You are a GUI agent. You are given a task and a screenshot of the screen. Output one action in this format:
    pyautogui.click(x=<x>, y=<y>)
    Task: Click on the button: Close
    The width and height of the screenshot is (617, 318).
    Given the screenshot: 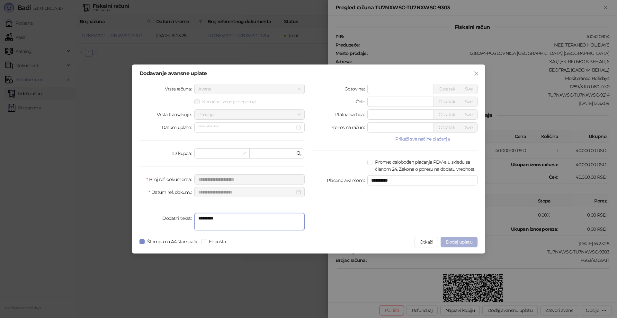 What is the action you would take?
    pyautogui.click(x=476, y=74)
    